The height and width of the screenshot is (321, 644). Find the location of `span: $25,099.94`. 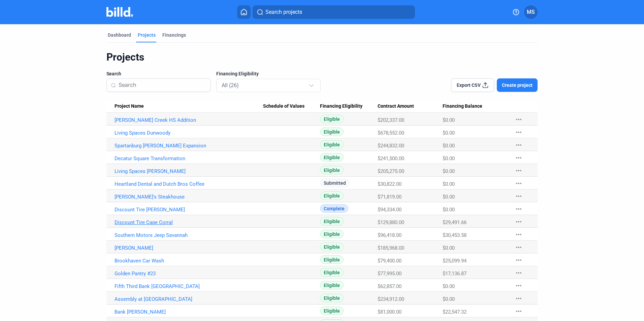

span: $25,099.94 is located at coordinates (454, 261).